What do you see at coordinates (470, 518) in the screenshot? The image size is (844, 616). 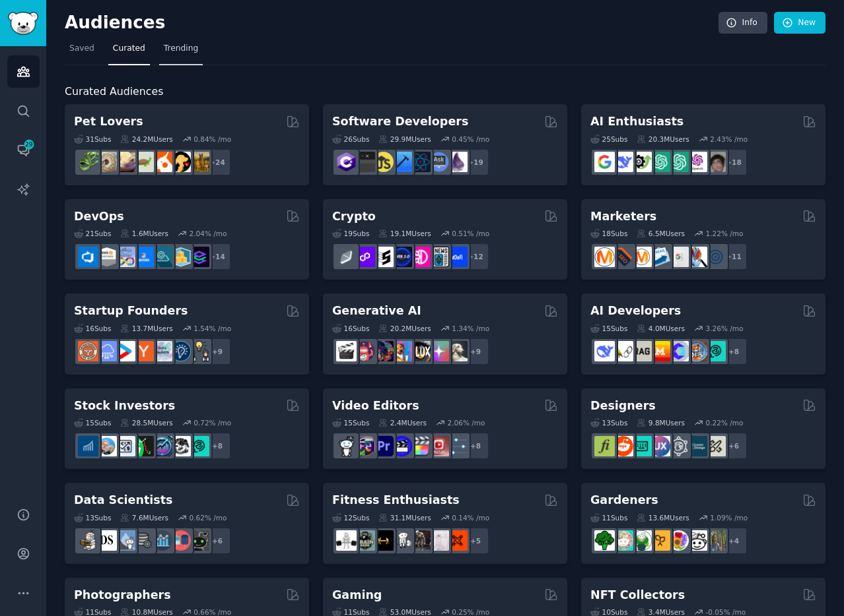 I see `div: 0.14 % /mo` at bounding box center [470, 518].